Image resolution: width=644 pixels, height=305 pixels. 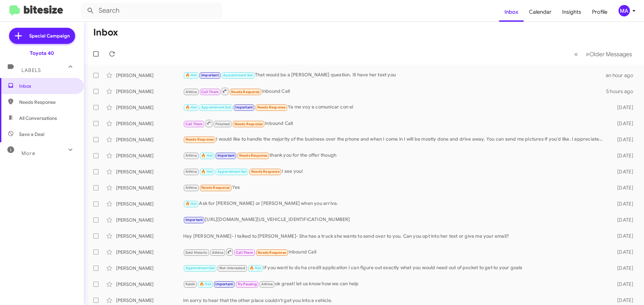 What do you see at coordinates (600, 12) in the screenshot?
I see `span: Profile` at bounding box center [600, 12].